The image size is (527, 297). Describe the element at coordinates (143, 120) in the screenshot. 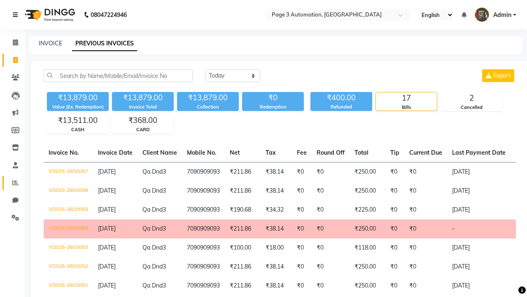

I see `div: ₹368.00` at that location.